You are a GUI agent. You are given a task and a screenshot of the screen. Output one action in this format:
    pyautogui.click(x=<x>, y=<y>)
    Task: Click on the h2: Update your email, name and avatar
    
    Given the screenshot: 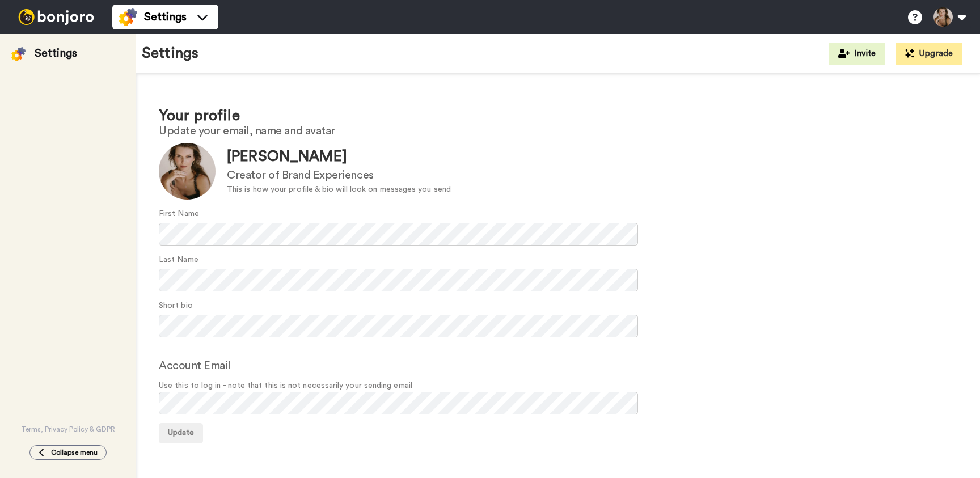 What is the action you would take?
    pyautogui.click(x=558, y=131)
    